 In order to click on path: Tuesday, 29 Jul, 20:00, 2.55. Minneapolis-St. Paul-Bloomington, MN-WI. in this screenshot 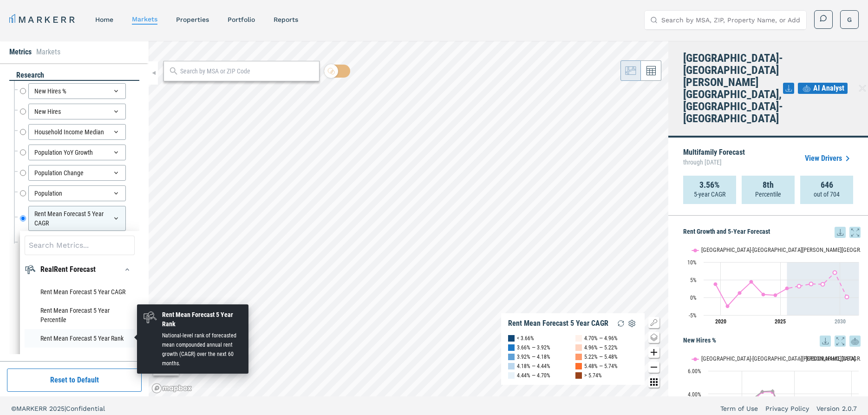, I will do `click(787, 288)`.